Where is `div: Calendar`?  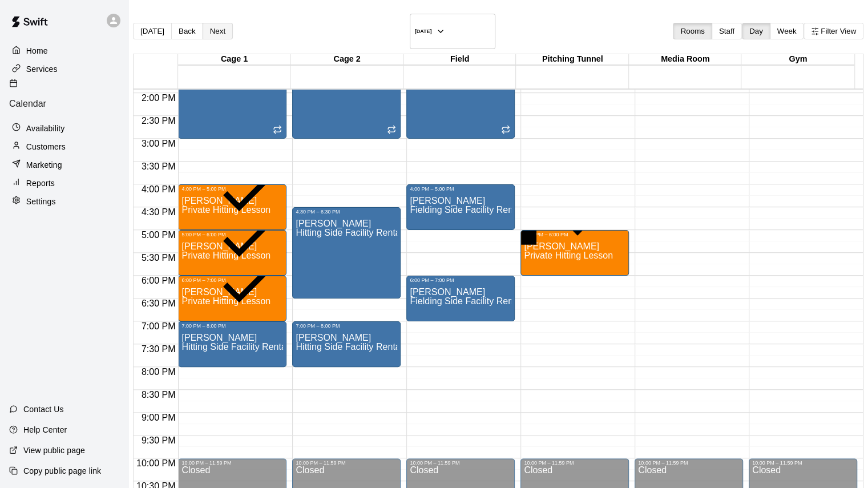
div: Calendar is located at coordinates (64, 94).